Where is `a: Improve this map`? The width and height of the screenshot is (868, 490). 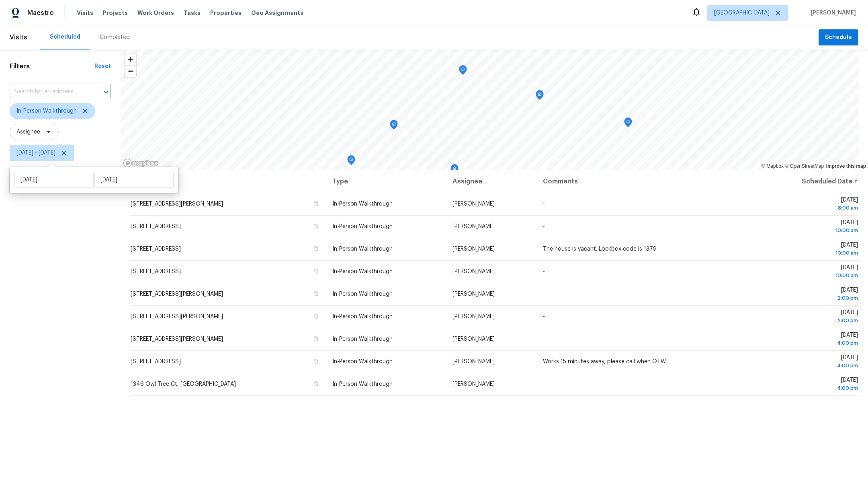 a: Improve this map is located at coordinates (846, 166).